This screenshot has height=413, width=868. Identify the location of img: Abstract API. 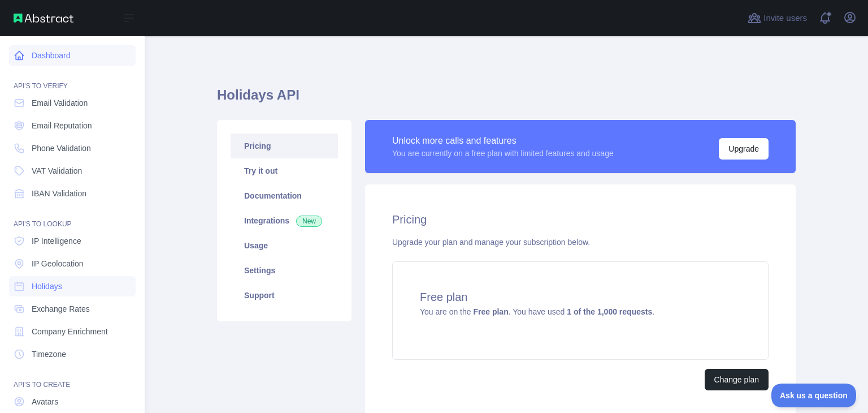
(44, 18).